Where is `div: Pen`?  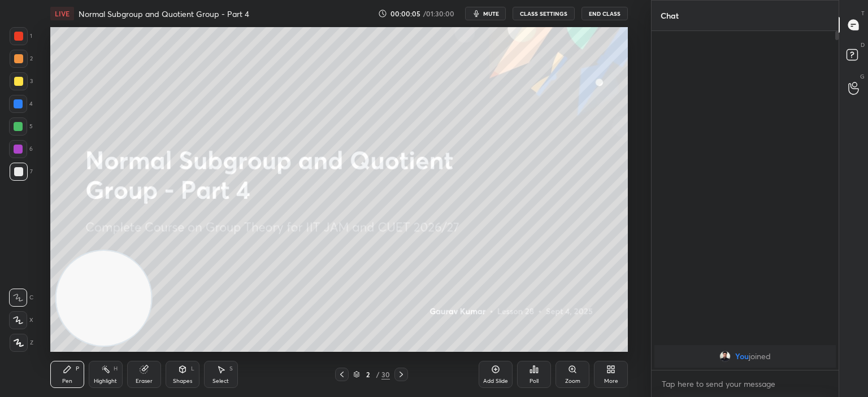
div: Pen is located at coordinates (67, 381).